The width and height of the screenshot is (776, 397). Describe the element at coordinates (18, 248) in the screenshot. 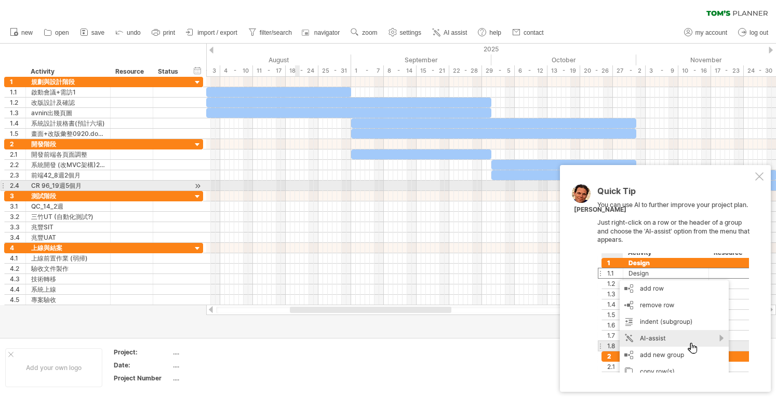

I see `div: 4` at that location.